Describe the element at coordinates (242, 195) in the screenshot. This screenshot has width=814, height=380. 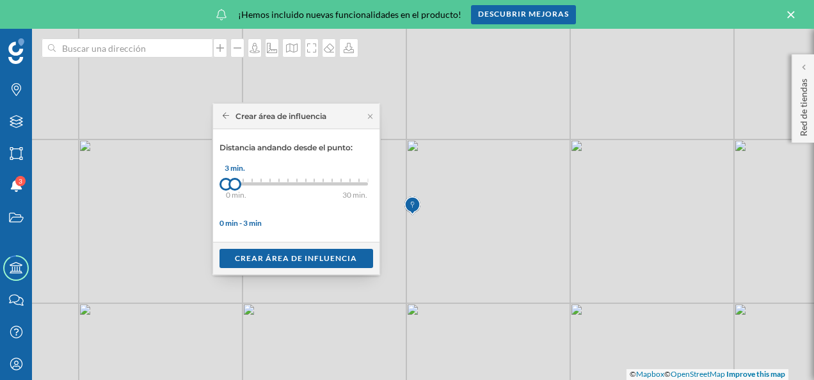
I see `div: 0 min.` at that location.